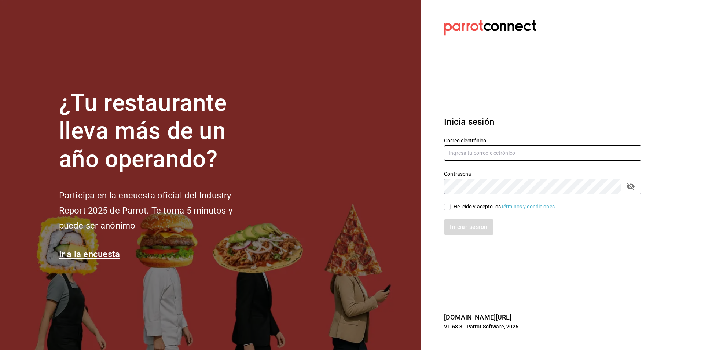 The width and height of the screenshot is (701, 350). What do you see at coordinates (505, 206) in the screenshot?
I see `div: He leído y acepto los` at bounding box center [505, 206].